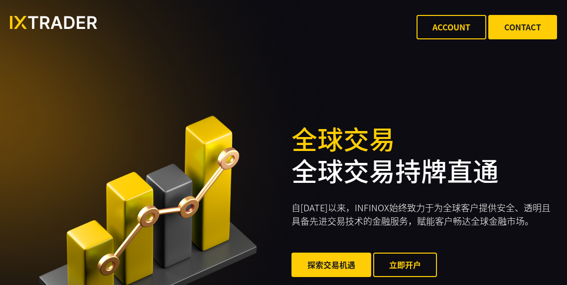 This screenshot has width=567, height=285. Describe the element at coordinates (523, 27) in the screenshot. I see `a: Contact` at that location.